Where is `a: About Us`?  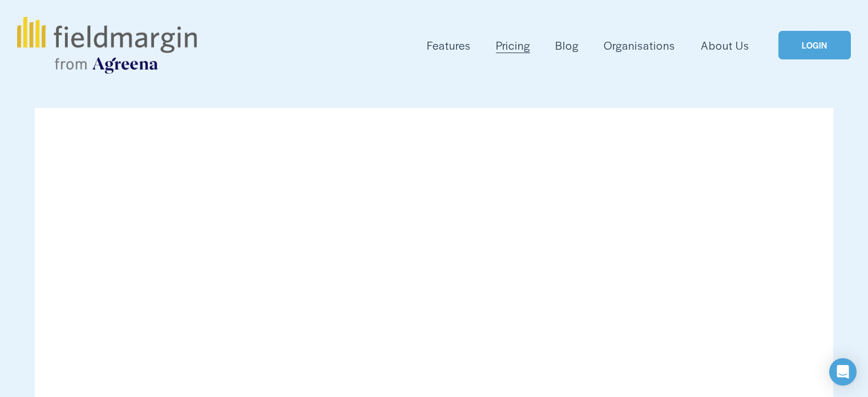
a: About Us is located at coordinates (725, 45).